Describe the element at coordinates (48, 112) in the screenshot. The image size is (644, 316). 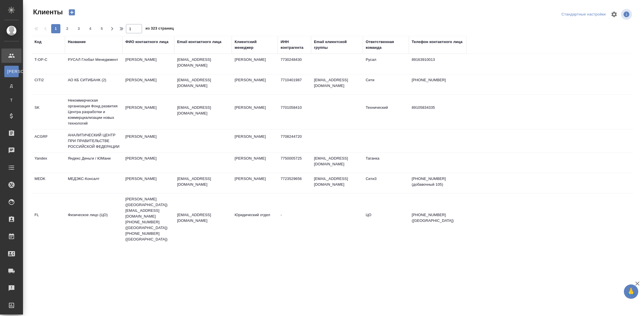
I see `td: SK` at that location.